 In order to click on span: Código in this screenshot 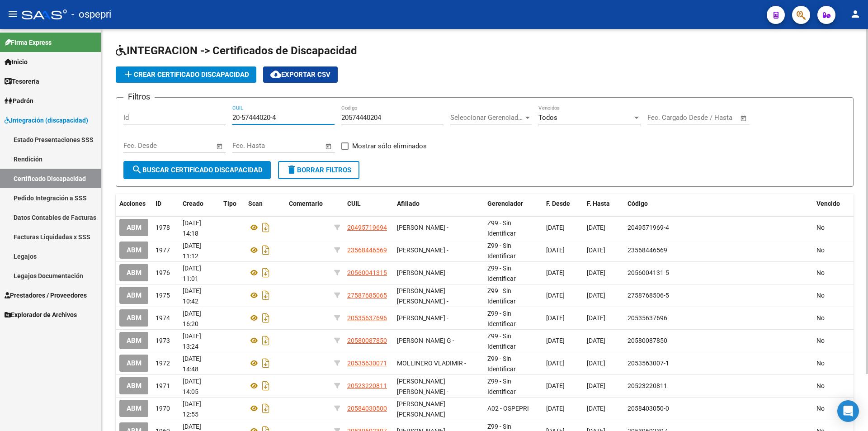, I will do `click(637, 204)`.